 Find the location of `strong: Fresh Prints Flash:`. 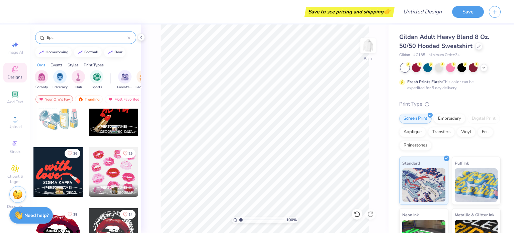

strong: Fresh Prints Flash: is located at coordinates (425, 82).